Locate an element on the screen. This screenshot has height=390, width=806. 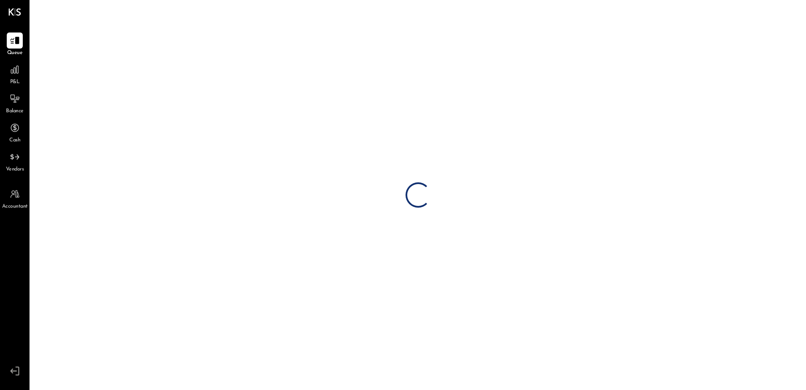
a: Cash is located at coordinates (15, 132).